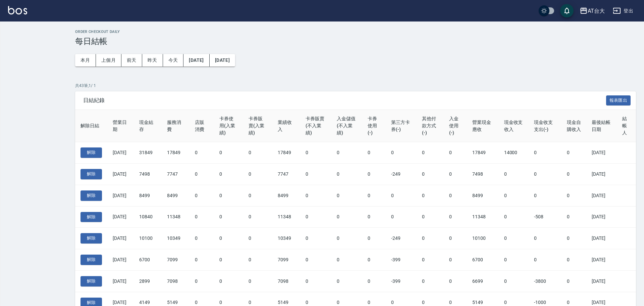 Image resolution: width=644 pixels, height=306 pixels. What do you see at coordinates (229, 126) in the screenshot?
I see `th: 卡券使用(入業績)` at bounding box center [229, 126].